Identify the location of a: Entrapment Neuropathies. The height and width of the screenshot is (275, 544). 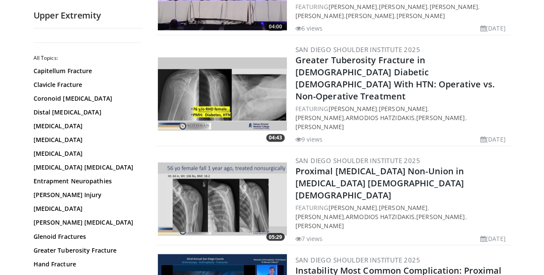
(86, 181).